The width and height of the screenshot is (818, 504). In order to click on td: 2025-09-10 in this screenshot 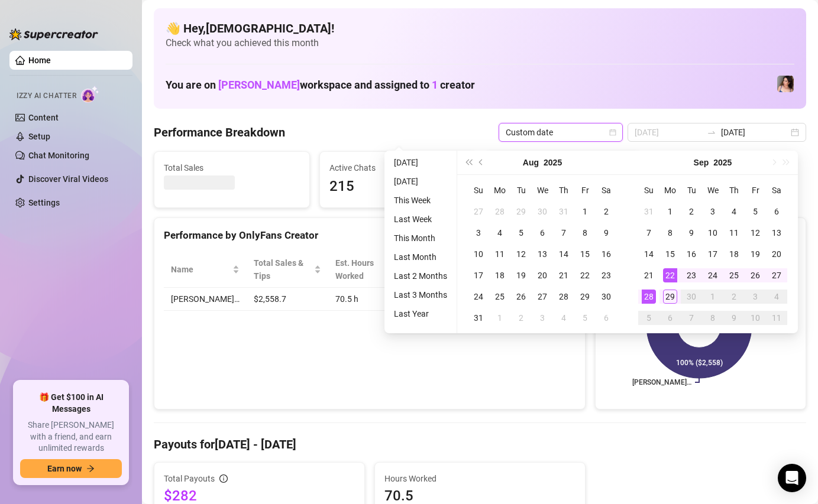, I will do `click(712, 233)`.